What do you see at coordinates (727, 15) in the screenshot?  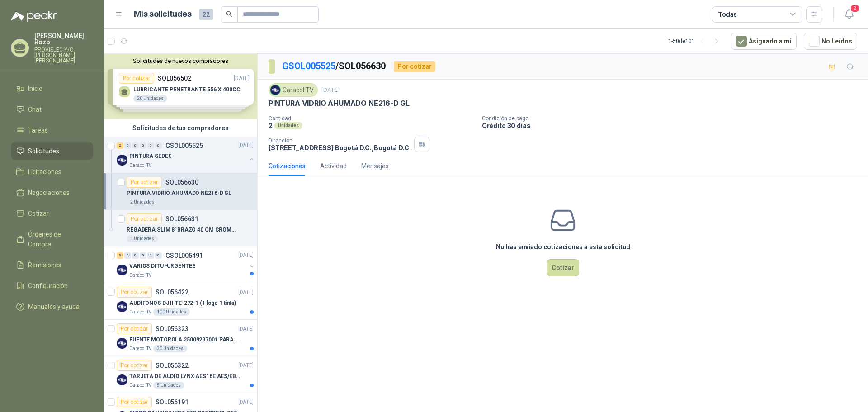 I see `div: Todas` at bounding box center [727, 15].